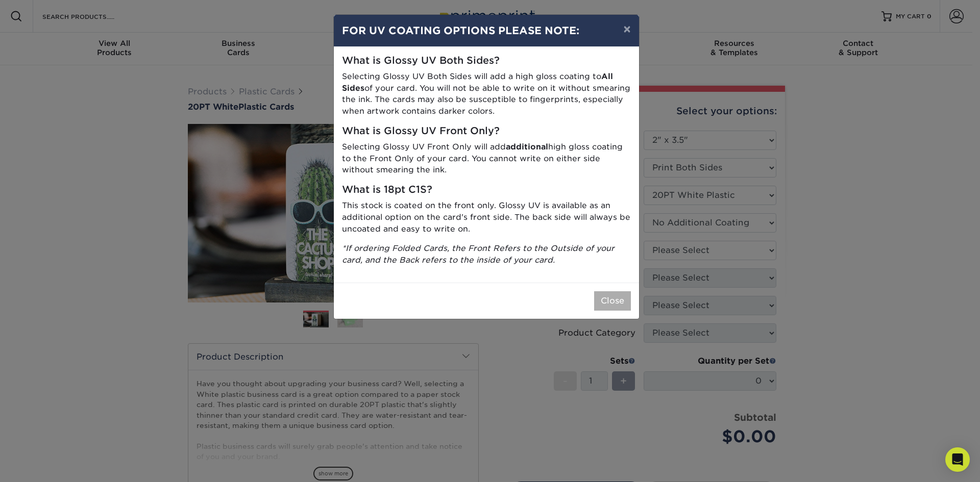  I want to click on p: Selecting Glossy UV Both Sides will add a high gloss coating to of your card. You will not be abl..., so click(486, 94).